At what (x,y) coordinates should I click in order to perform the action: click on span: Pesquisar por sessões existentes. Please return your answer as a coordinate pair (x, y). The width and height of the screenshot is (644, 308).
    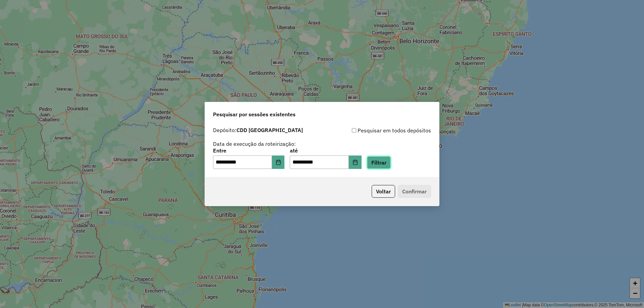
    Looking at the image, I should click on (254, 114).